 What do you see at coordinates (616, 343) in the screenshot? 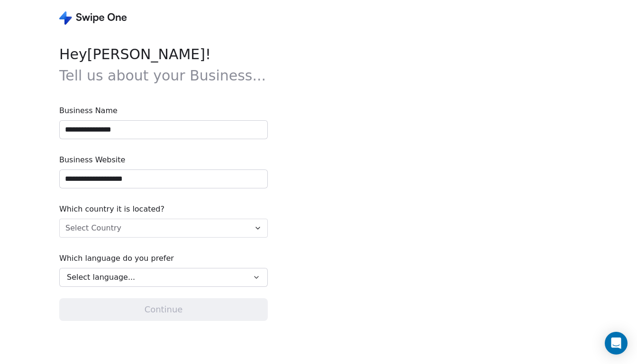
I see `div: Open Intercom Messenger` at bounding box center [616, 343].